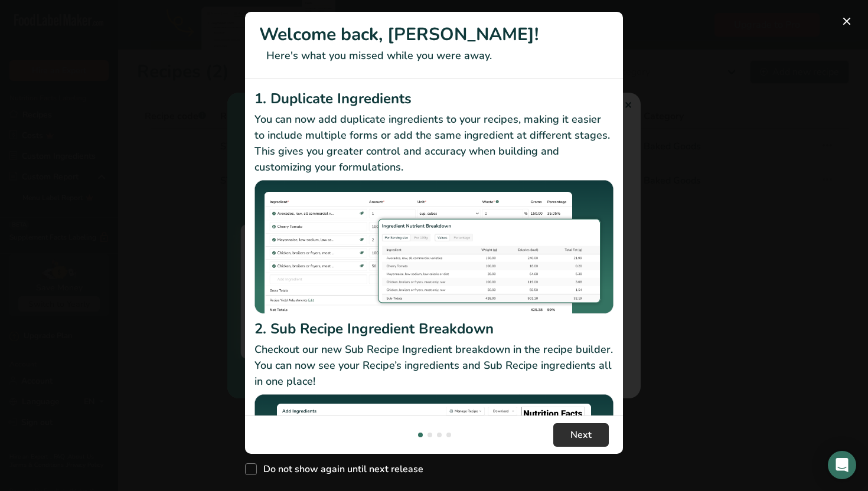 This screenshot has width=868, height=491. What do you see at coordinates (434, 99) in the screenshot?
I see `h2: 1. Duplicate Ingredients` at bounding box center [434, 99].